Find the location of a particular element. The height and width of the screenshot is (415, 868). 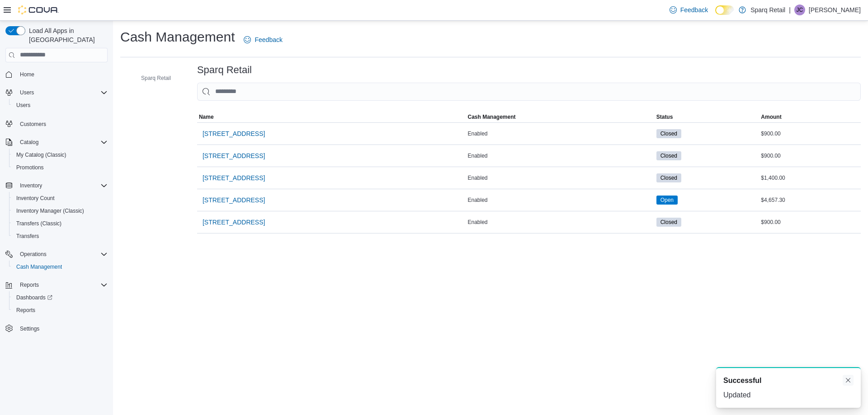

span: Open is located at coordinates (667, 200).